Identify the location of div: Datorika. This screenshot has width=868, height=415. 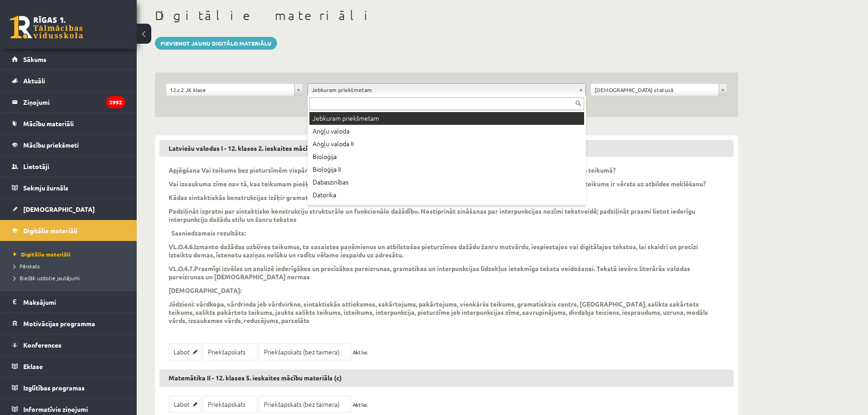
(446, 195).